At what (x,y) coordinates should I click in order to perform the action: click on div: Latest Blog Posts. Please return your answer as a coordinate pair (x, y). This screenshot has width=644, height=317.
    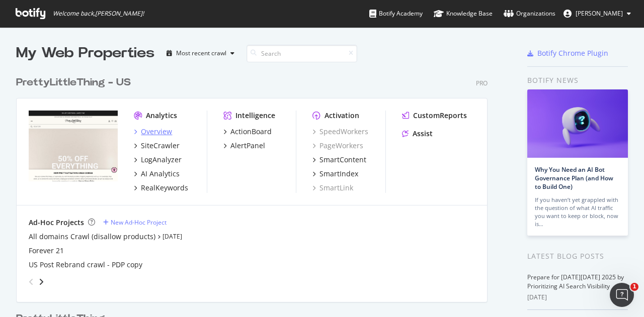
    Looking at the image, I should click on (578, 256).